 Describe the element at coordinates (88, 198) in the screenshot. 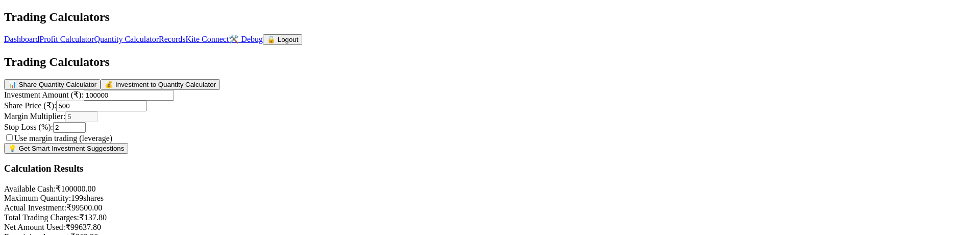

I see `span: 199 shares` at that location.